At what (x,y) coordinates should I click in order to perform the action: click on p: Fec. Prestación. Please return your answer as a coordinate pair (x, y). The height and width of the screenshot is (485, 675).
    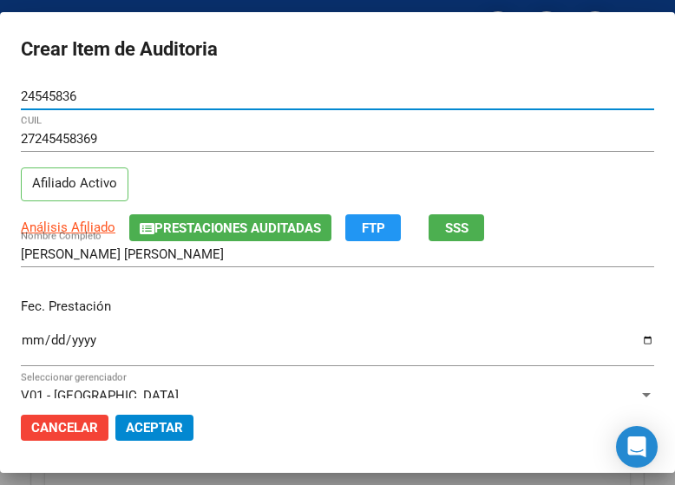
    Looking at the image, I should click on (337, 306).